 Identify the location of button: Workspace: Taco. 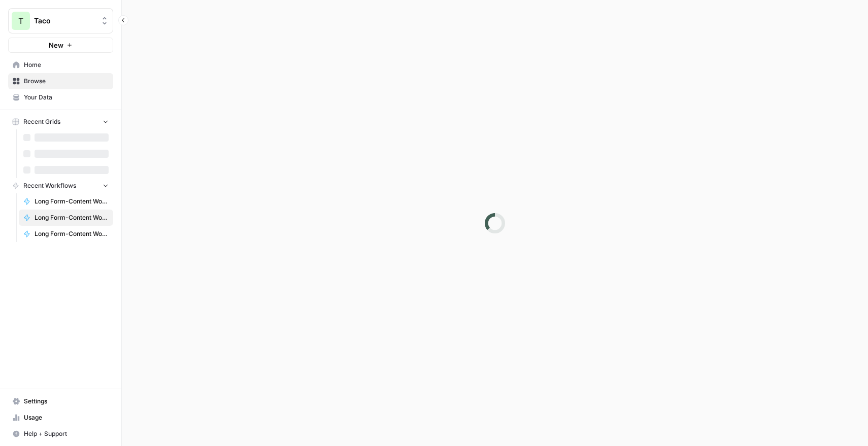
(61, 21).